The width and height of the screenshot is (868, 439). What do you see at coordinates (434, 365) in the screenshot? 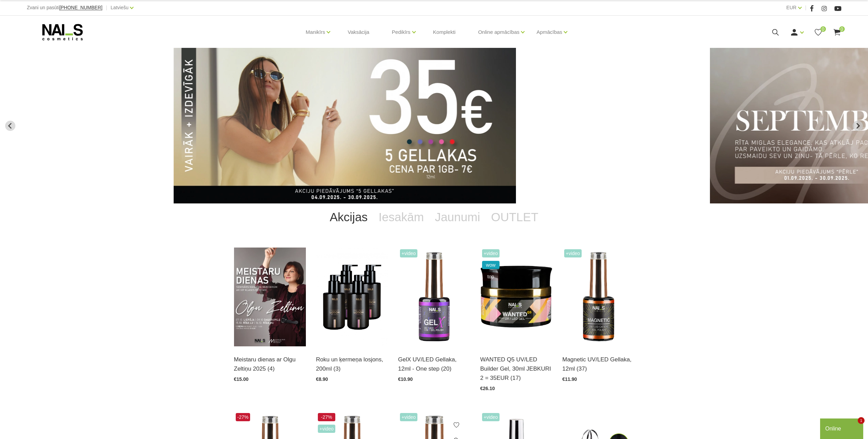
I see `a: GelX UV/LED Gellaka, 12ml - One step (20)` at bounding box center [434, 365].